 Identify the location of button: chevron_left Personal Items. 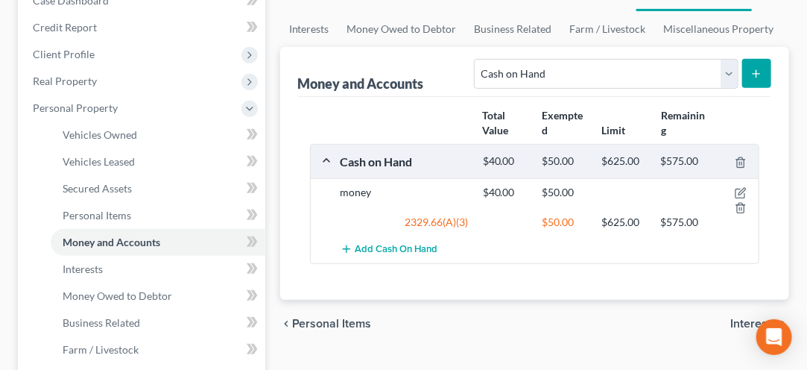
(326, 324).